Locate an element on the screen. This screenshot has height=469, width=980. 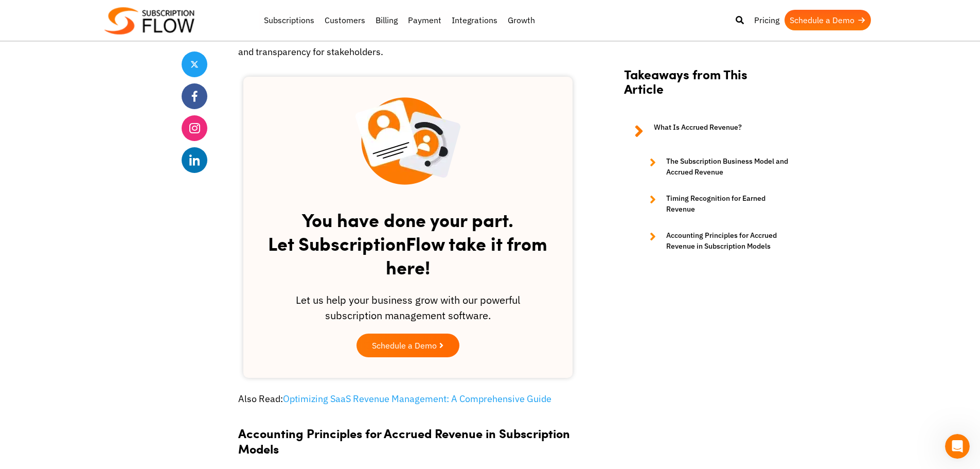
a: Pricing is located at coordinates (766, 20).